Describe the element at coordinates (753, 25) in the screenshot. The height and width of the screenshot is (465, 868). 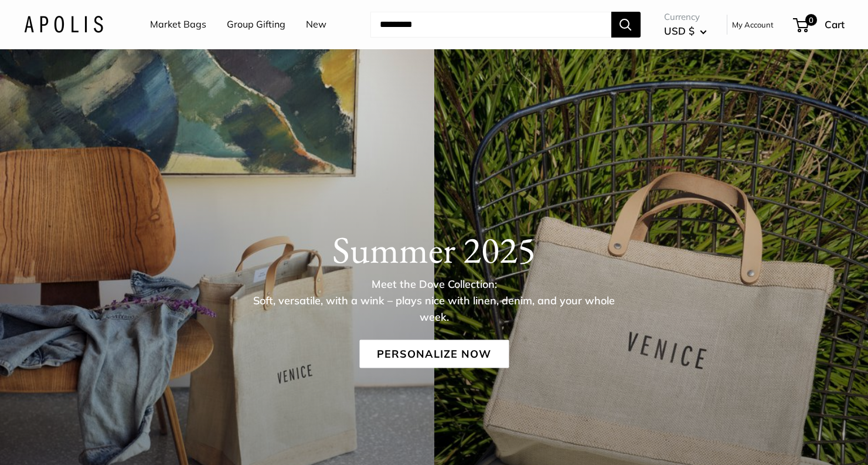
I see `a: My Account` at that location.